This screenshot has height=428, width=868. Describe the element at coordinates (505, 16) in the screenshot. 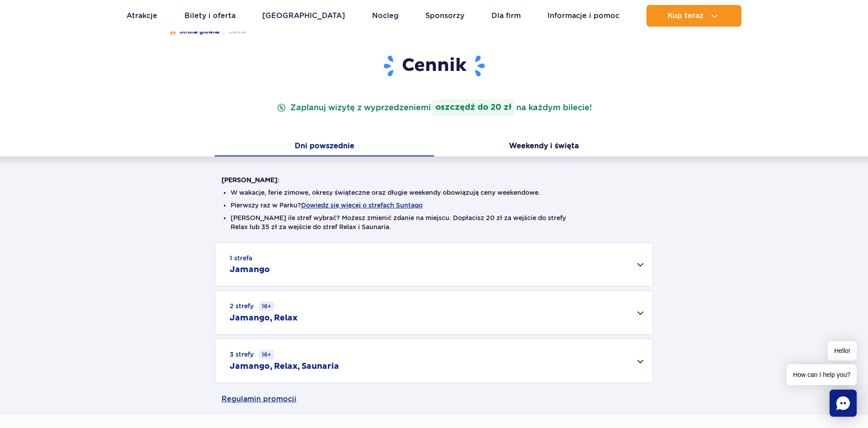

I see `a: Dla firm` at that location.